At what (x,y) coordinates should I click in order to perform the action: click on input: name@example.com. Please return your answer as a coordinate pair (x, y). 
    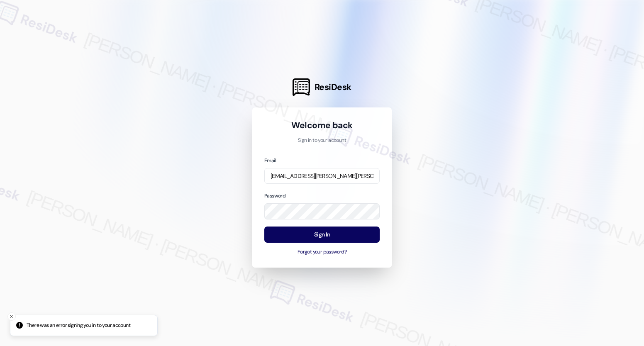
    Looking at the image, I should click on (322, 176).